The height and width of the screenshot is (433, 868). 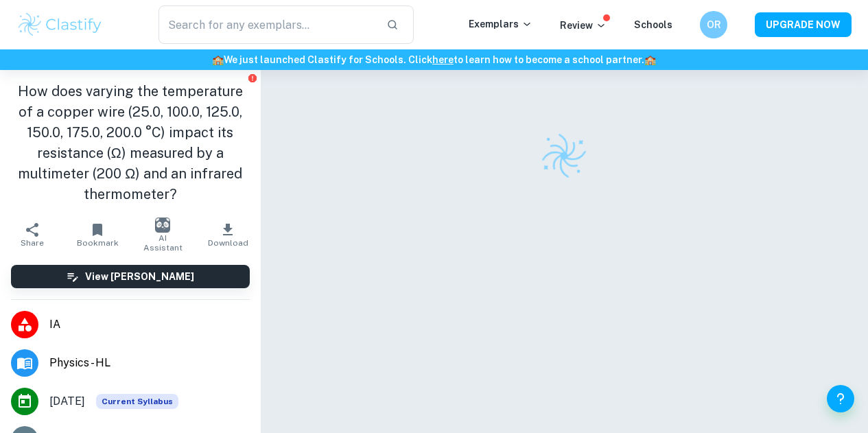 I want to click on button: Report issue, so click(x=252, y=77).